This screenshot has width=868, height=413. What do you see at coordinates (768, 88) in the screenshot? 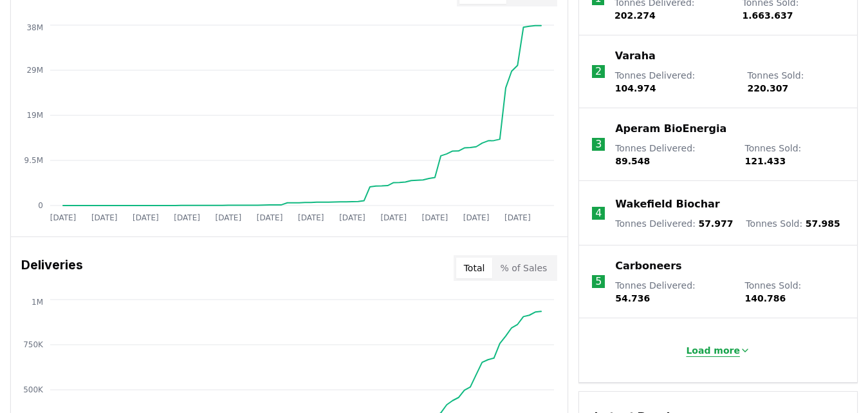
I see `span: 220.307` at bounding box center [768, 88].